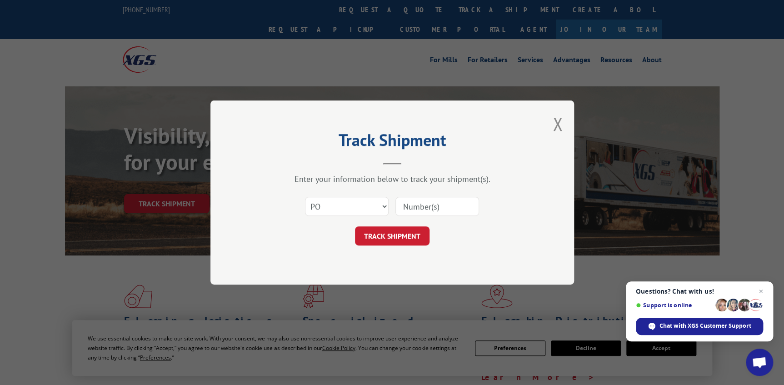  Describe the element at coordinates (674, 305) in the screenshot. I see `span: Support is online` at that location.